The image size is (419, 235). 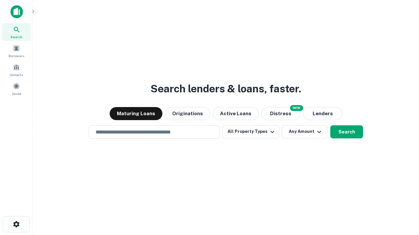 What do you see at coordinates (16, 32) in the screenshot?
I see `a: Search` at bounding box center [16, 32].